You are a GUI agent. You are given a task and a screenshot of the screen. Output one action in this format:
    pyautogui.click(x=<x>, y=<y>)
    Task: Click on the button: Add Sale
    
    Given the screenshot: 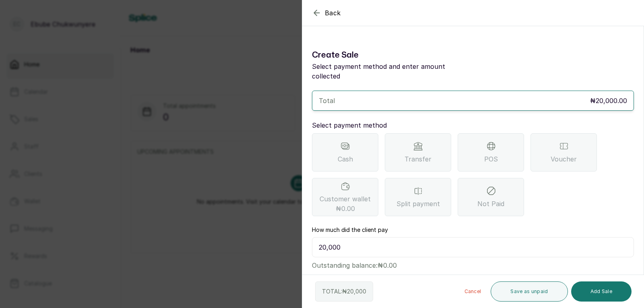 What is the action you would take?
    pyautogui.click(x=601, y=292)
    